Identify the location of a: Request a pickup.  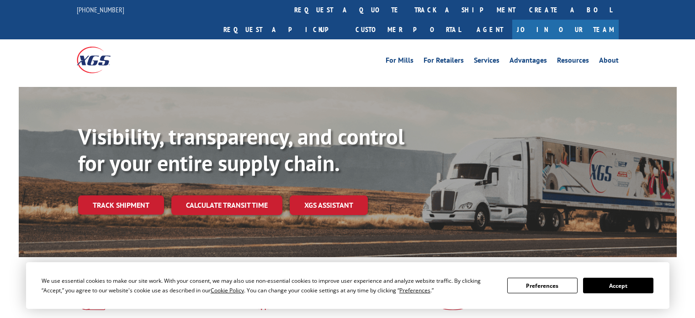
(282, 29).